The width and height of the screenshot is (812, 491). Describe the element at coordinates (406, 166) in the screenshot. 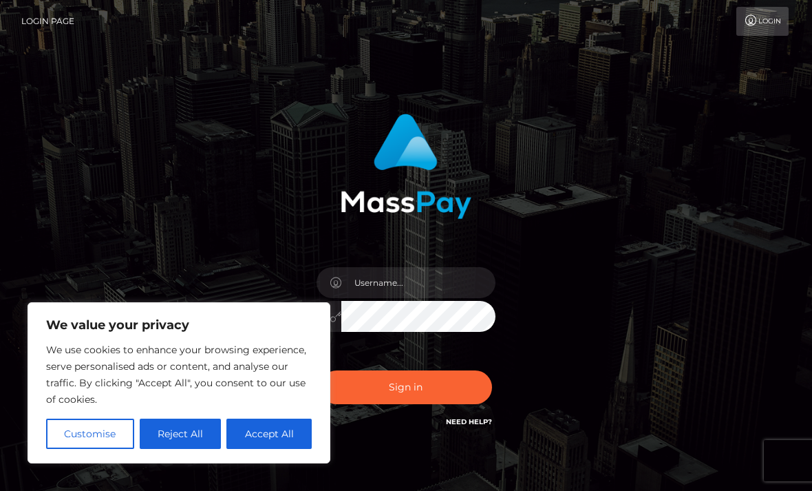

I see `img: MassPay Login` at that location.